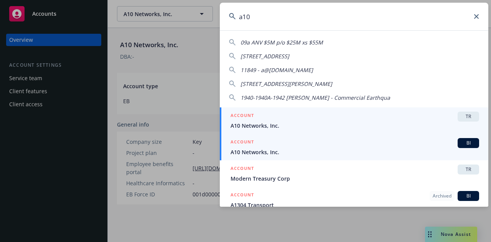 The width and height of the screenshot is (491, 242). What do you see at coordinates (354, 173) in the screenshot?
I see `a: ACCOUNTTRModern Treasury Corp` at bounding box center [354, 173].